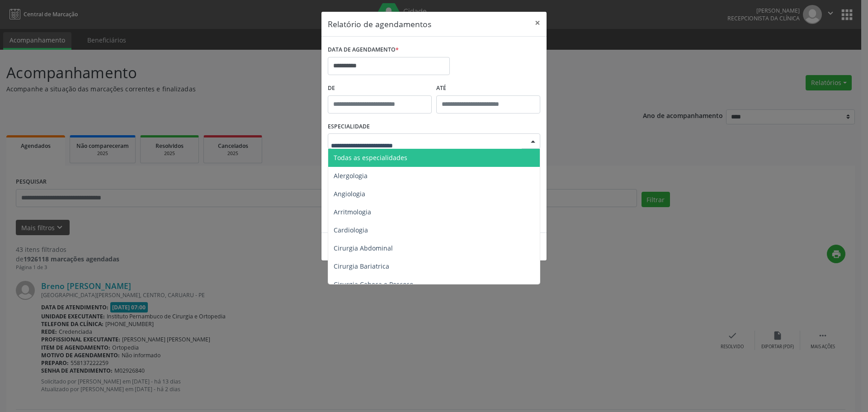 The height and width of the screenshot is (412, 868). Describe the element at coordinates (351, 230) in the screenshot. I see `span: Cardiologia` at that location.